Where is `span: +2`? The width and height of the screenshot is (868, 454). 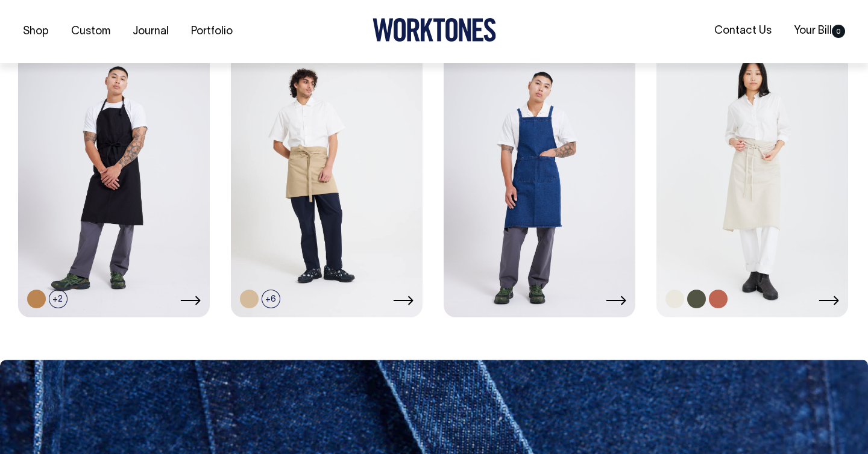
span: +2 is located at coordinates (58, 298).